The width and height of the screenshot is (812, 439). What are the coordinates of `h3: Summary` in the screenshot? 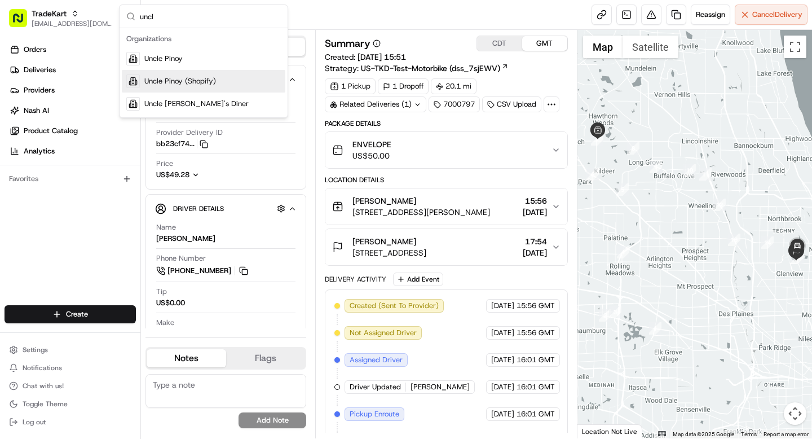 It's located at (348, 43).